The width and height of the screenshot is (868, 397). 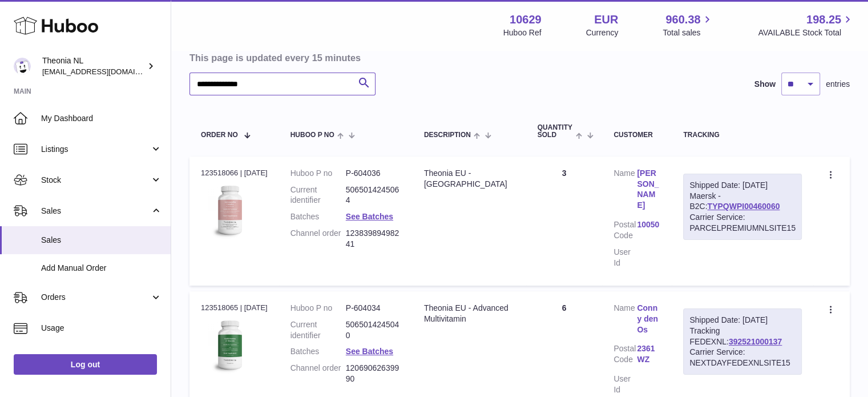 I want to click on a: Log out, so click(x=85, y=364).